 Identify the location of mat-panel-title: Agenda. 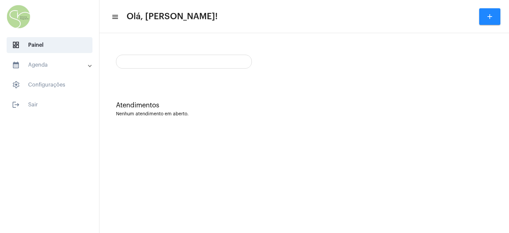
(50, 65).